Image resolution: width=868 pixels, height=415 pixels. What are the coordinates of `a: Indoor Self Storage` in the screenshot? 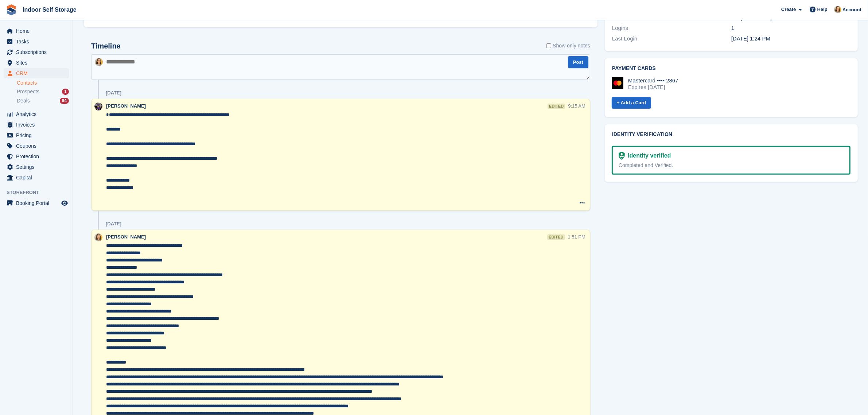 It's located at (49, 10).